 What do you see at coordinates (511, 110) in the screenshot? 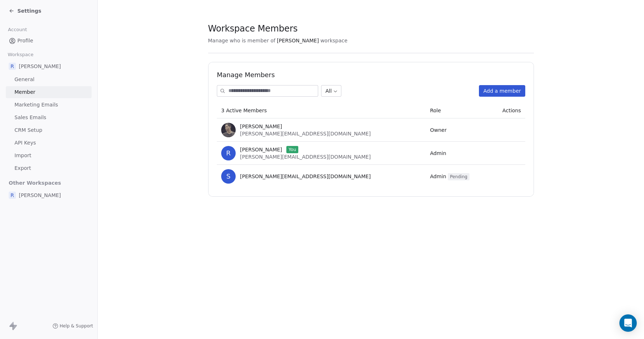
I see `span: Actions` at bounding box center [511, 110].